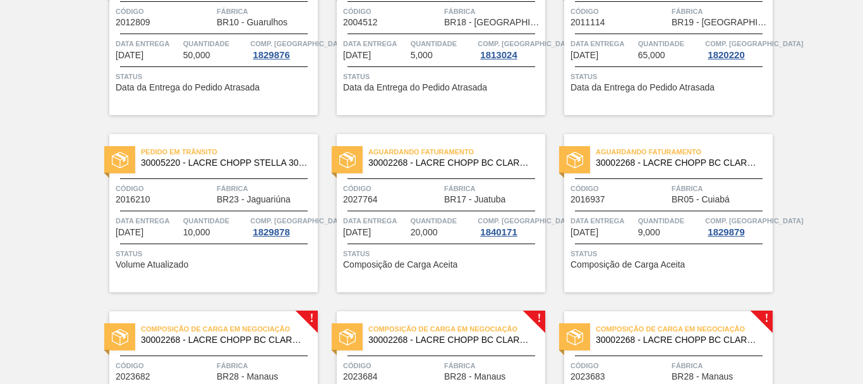 The image size is (863, 384). What do you see at coordinates (357, 55) in the screenshot?
I see `span: 07/10/2025` at bounding box center [357, 55].